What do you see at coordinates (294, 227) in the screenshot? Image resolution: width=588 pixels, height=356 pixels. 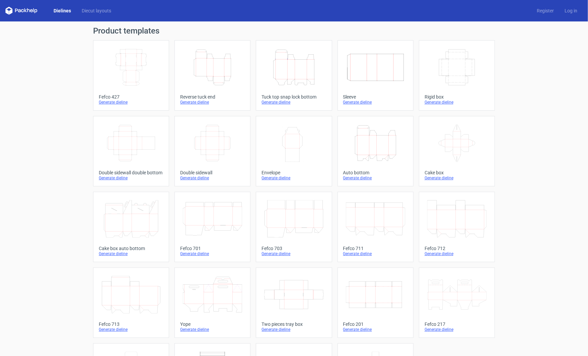 I see `a: Fefco 703Generate dieline` at bounding box center [294, 227].